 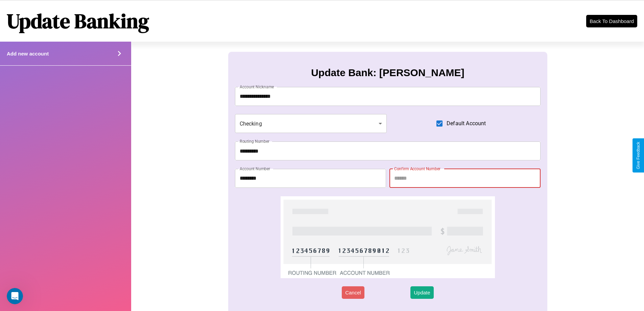 I want to click on button: Cancel, so click(x=353, y=292).